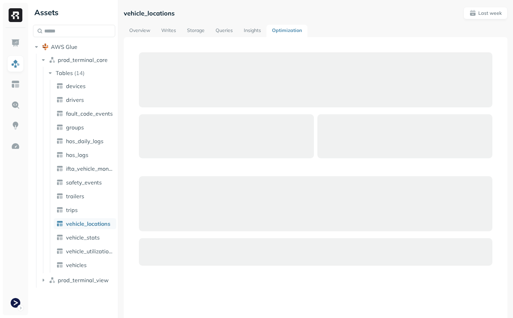  Describe the element at coordinates (90, 251) in the screenshot. I see `span: vehicle_utilization_day` at that location.